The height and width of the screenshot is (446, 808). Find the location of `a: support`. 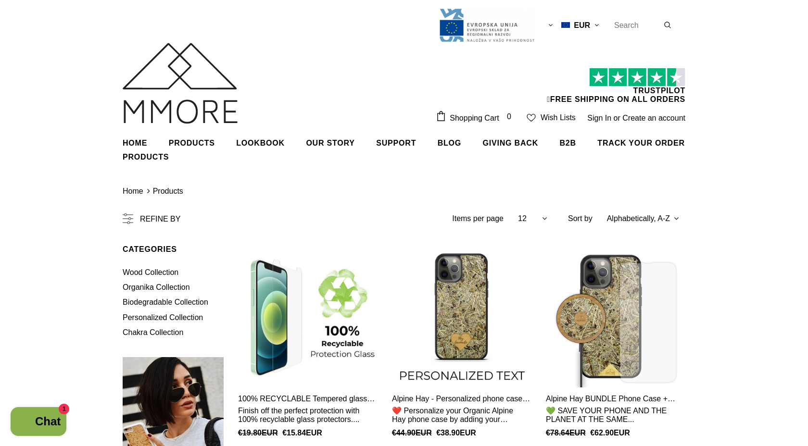

a: support is located at coordinates (396, 143).